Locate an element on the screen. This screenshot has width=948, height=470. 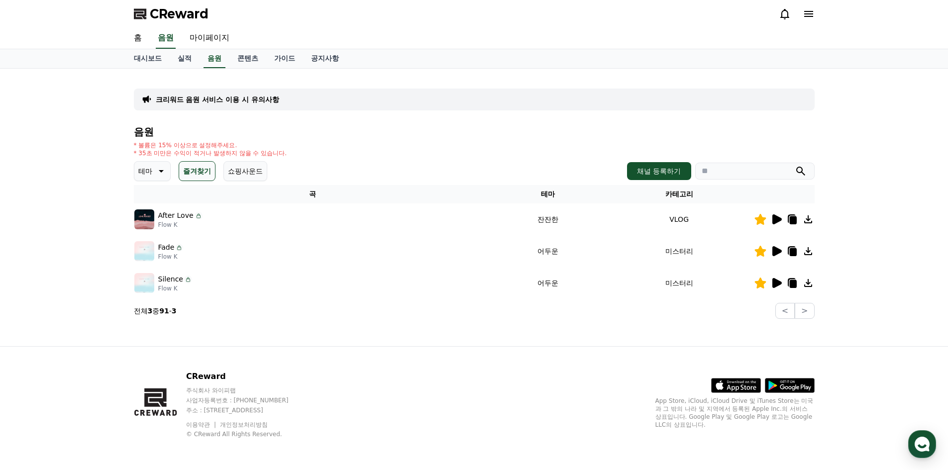
span: 설정 is located at coordinates (160, 334).